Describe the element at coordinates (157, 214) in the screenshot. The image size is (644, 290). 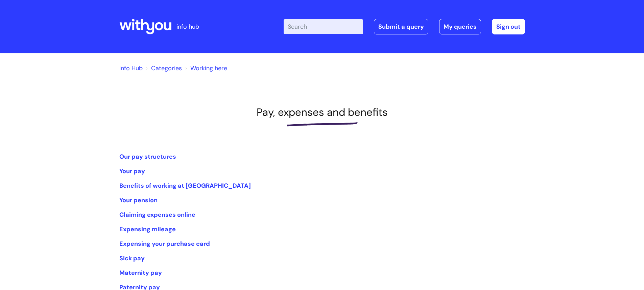
I see `a: Claiming expenses online` at that location.